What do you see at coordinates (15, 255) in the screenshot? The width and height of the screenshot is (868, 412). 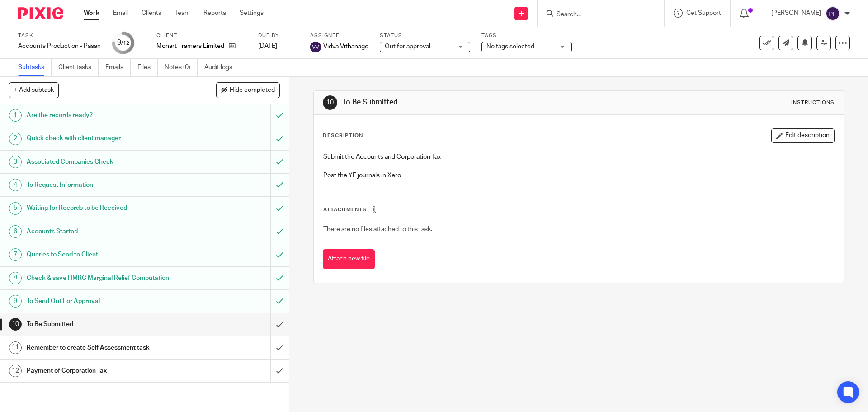 I see `div: 7` at bounding box center [15, 255].